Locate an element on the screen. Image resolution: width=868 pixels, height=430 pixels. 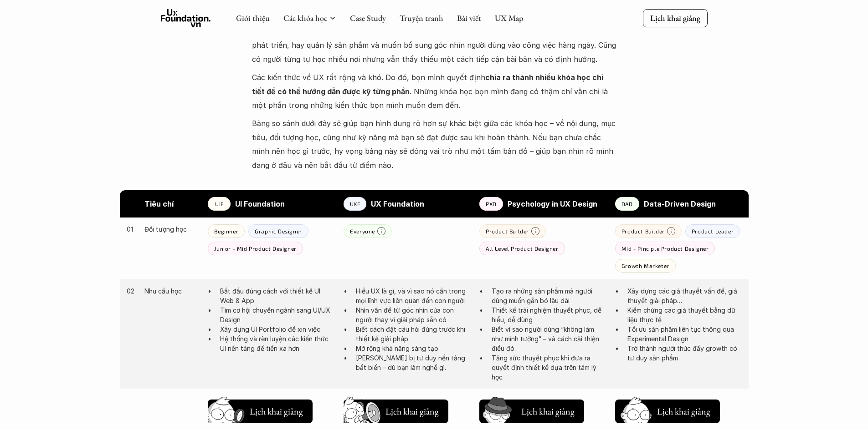
p: UIF is located at coordinates (219, 204).